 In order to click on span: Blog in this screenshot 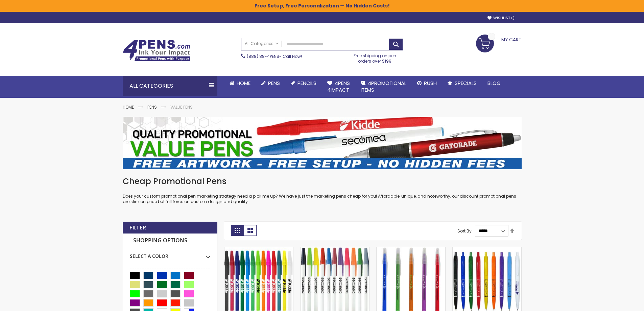, I will do `click(494, 83)`.